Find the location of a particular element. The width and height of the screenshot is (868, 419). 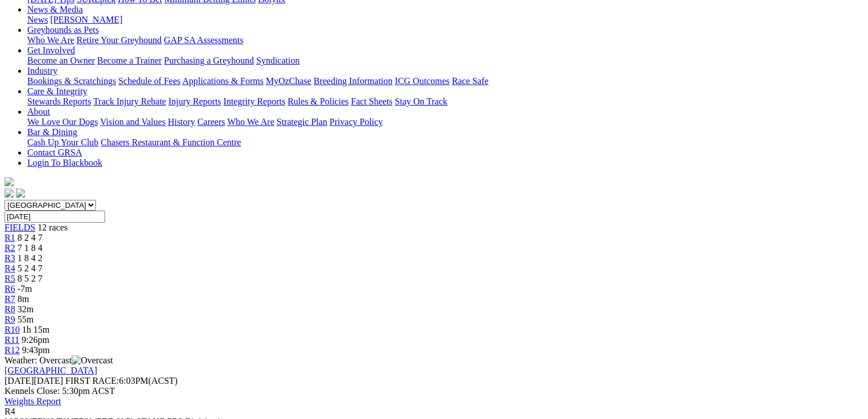

img: Overcast is located at coordinates (92, 360).